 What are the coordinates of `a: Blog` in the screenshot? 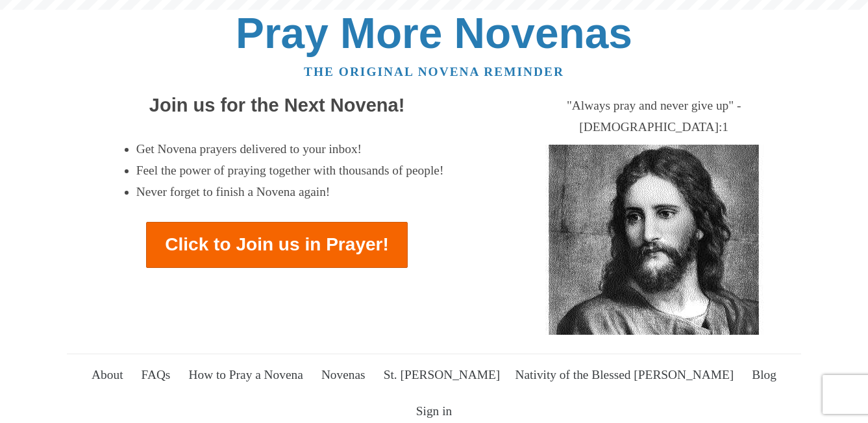 It's located at (764, 375).